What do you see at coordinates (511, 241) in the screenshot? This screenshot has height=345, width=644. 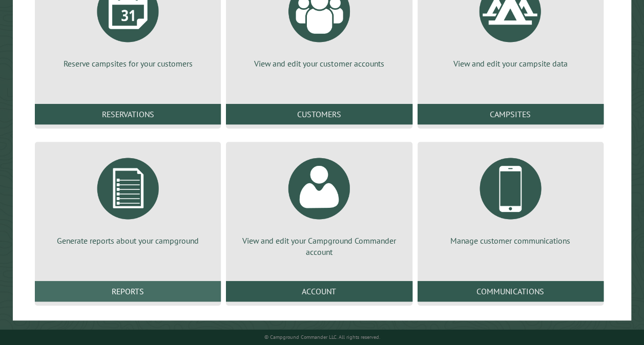 I see `p: Manage customer communications` at bounding box center [511, 241].